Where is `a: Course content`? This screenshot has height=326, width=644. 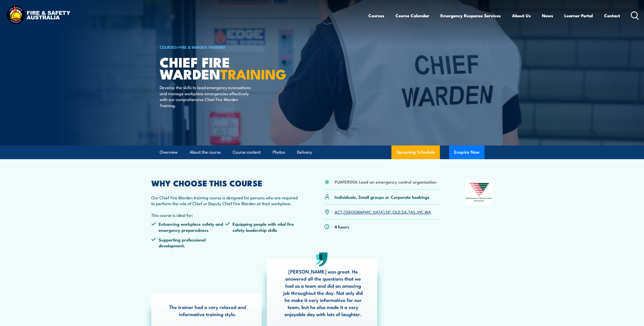 a: Course content is located at coordinates (247, 152).